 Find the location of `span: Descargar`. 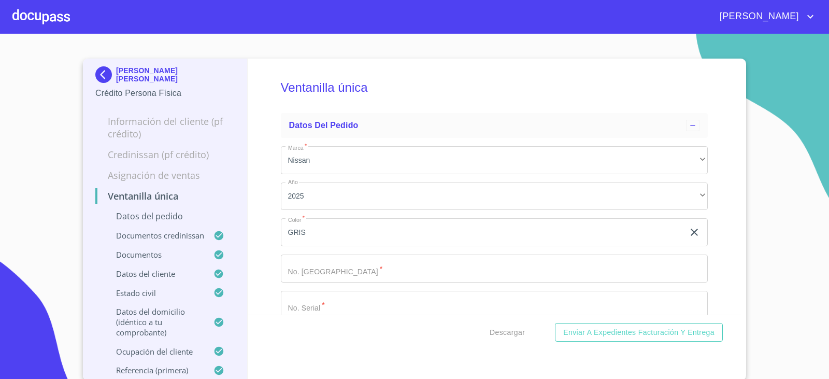

span: Descargar is located at coordinates (507, 332).